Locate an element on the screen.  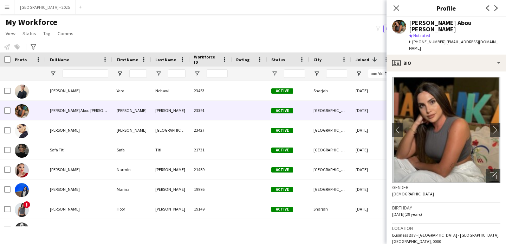
a: Status is located at coordinates (29, 33).